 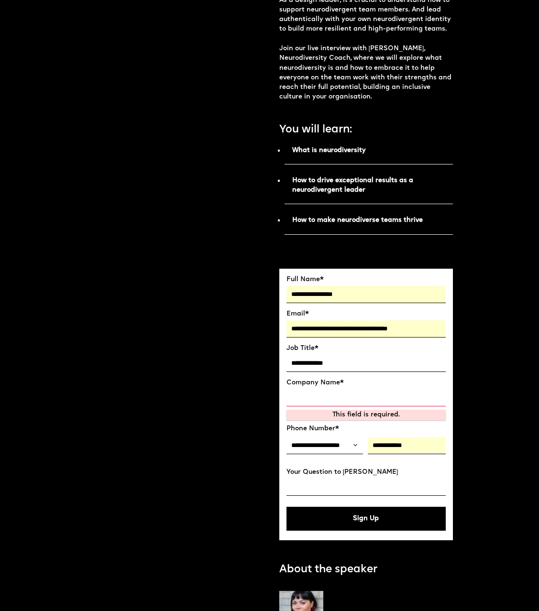 I want to click on p: You will learn:, so click(x=366, y=127).